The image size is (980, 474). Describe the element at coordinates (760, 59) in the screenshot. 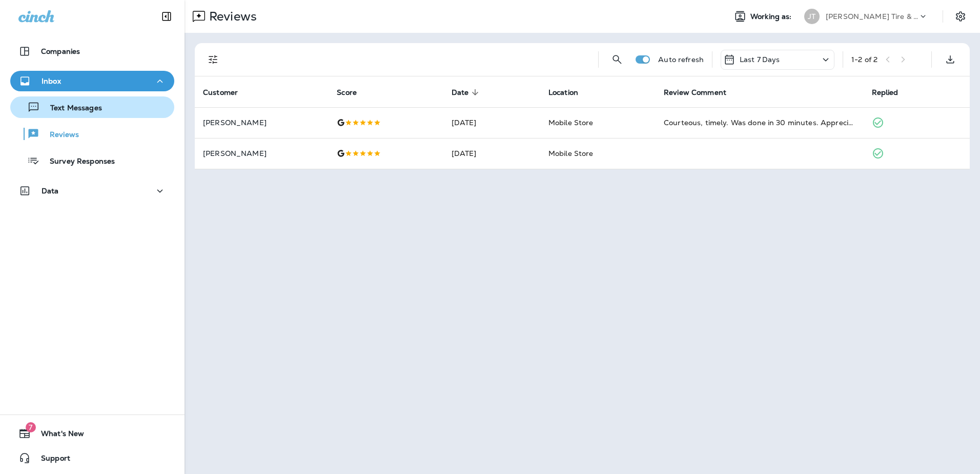

I see `p: Last 7 Days` at that location.